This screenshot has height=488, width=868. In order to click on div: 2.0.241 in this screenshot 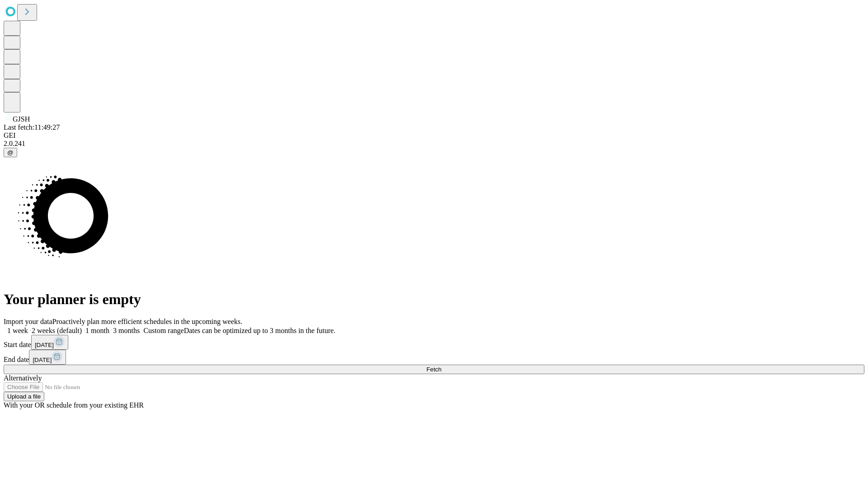, I will do `click(434, 143)`.